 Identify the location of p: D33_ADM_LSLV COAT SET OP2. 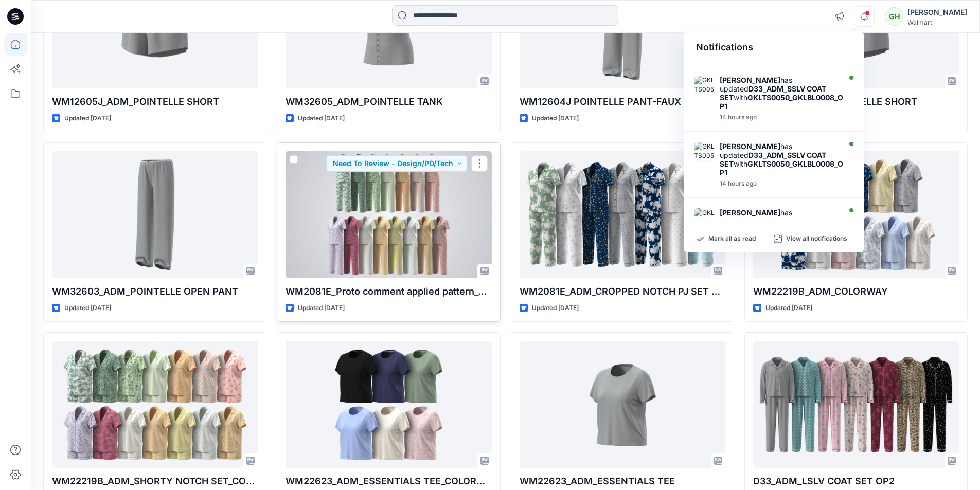
(856, 481).